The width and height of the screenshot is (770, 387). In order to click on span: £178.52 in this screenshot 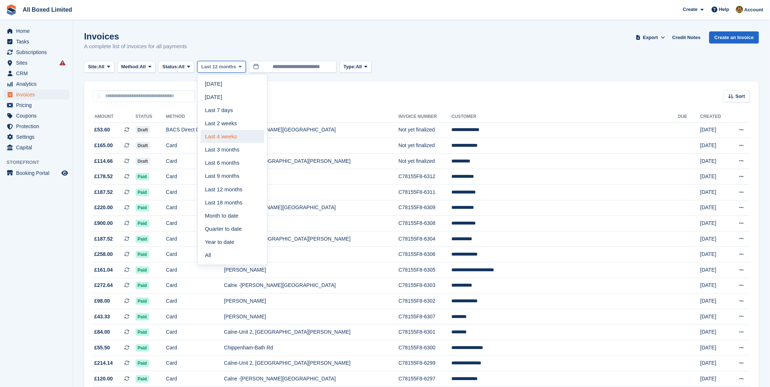, I will do `click(103, 176)`.